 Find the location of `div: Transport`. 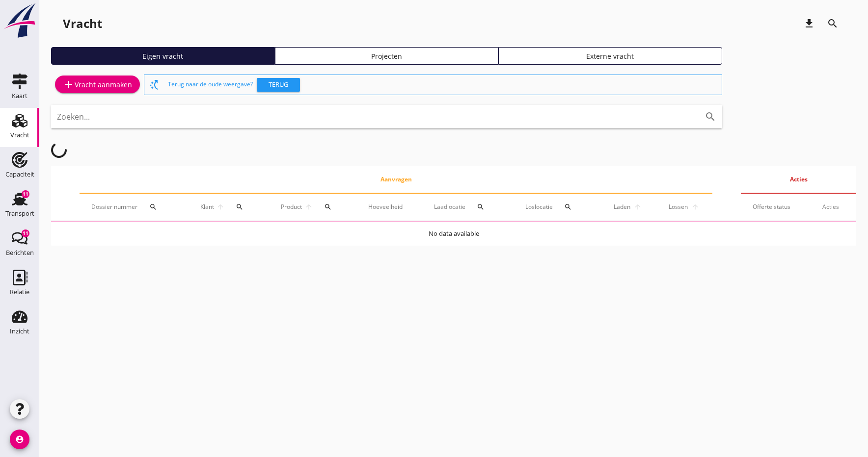

div: Transport is located at coordinates (19, 214).